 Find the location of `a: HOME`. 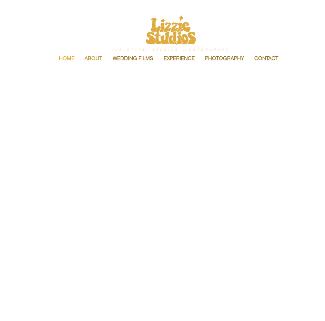

a: HOME is located at coordinates (67, 58).